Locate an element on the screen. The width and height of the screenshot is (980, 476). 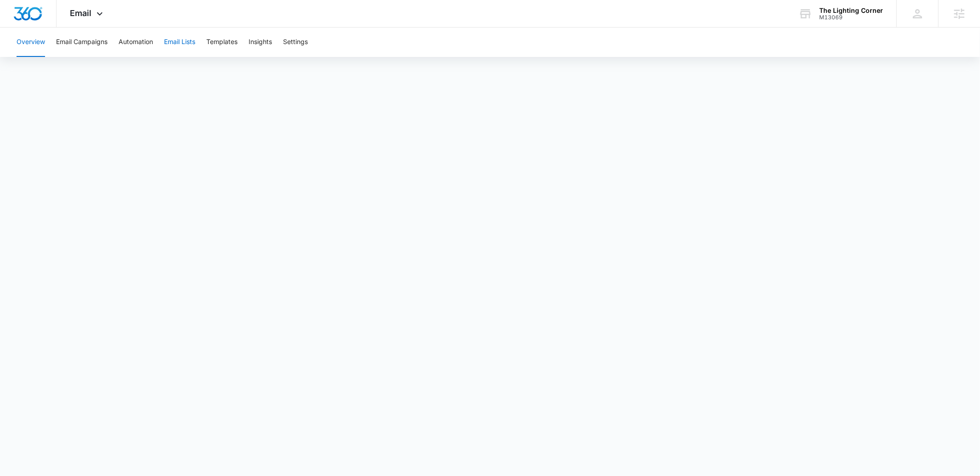
button: Automation is located at coordinates (136, 42).